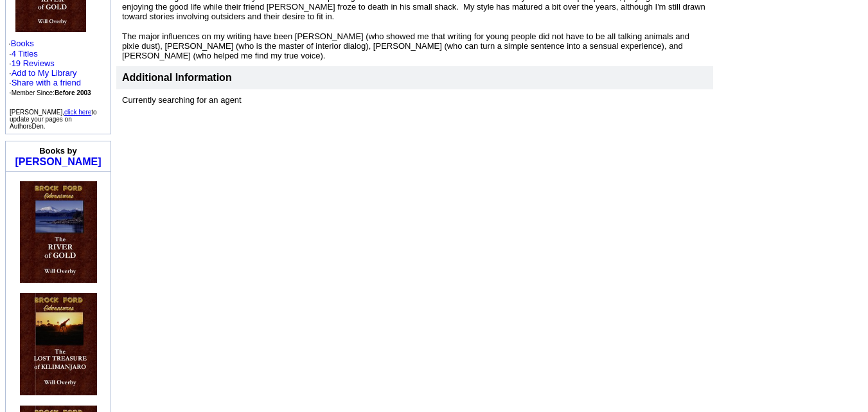 This screenshot has height=412, width=868. I want to click on img: 43624.jpg, so click(58, 233).